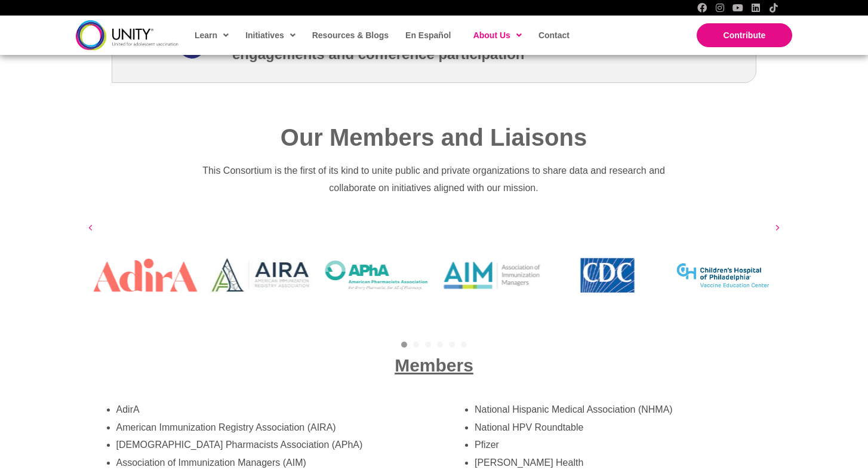 The image size is (868, 476). What do you see at coordinates (433, 180) in the screenshot?
I see `p: This Consortium is the first of its kind to unite public and private organizations to share data ...` at bounding box center [433, 180].